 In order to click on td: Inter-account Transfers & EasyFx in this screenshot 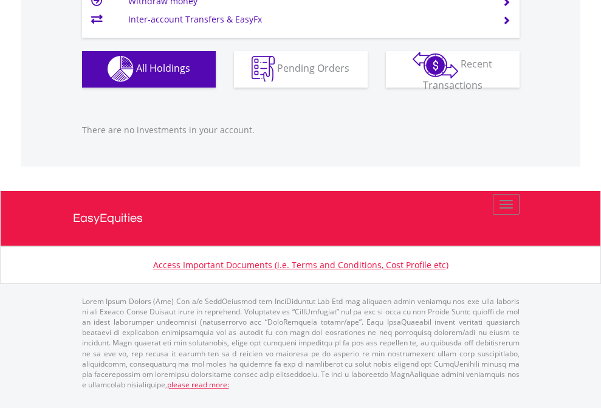, I will do `click(308, 19)`.